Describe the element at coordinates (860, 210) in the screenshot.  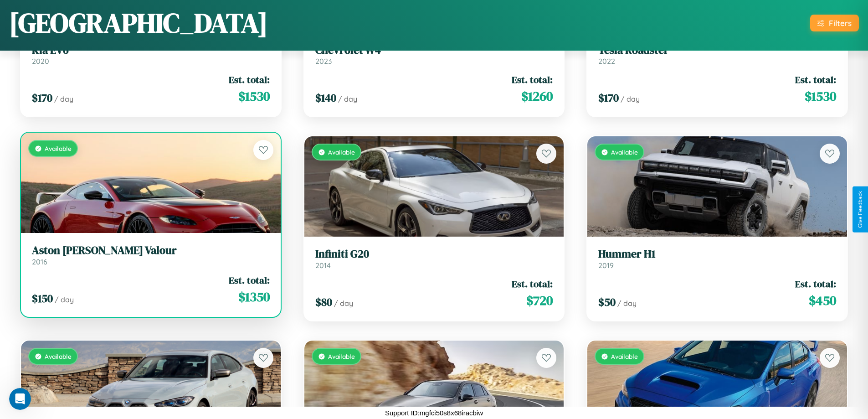
I see `div: Give Feedback` at that location.